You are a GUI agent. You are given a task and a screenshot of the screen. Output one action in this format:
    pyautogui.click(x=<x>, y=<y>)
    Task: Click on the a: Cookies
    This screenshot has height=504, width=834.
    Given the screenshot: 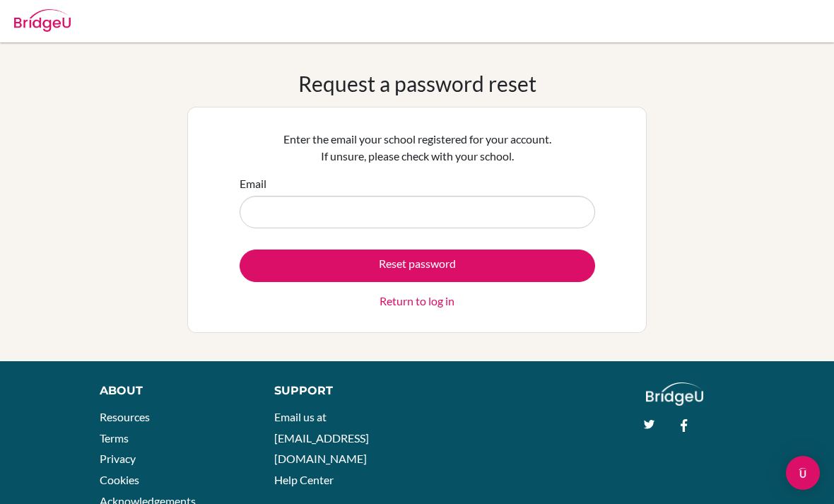 What is the action you would take?
    pyautogui.click(x=120, y=479)
    